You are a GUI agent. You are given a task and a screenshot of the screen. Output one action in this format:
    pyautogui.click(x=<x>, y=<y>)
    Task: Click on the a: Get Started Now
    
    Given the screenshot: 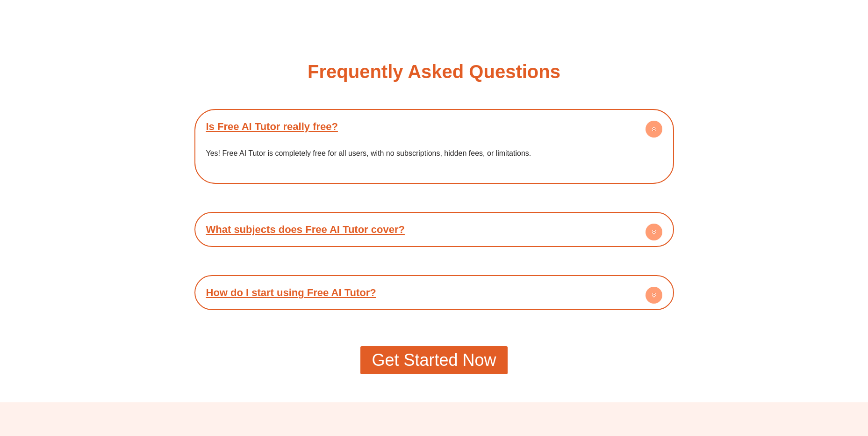 What is the action you would take?
    pyautogui.click(x=434, y=361)
    